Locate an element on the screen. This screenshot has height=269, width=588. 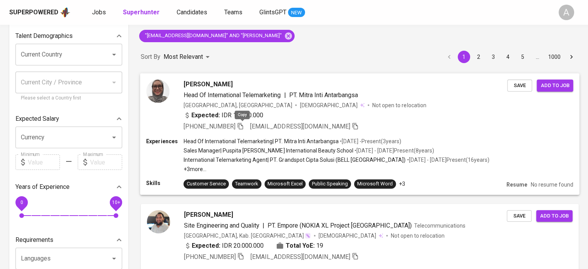
p: Experiences is located at coordinates (165, 141).